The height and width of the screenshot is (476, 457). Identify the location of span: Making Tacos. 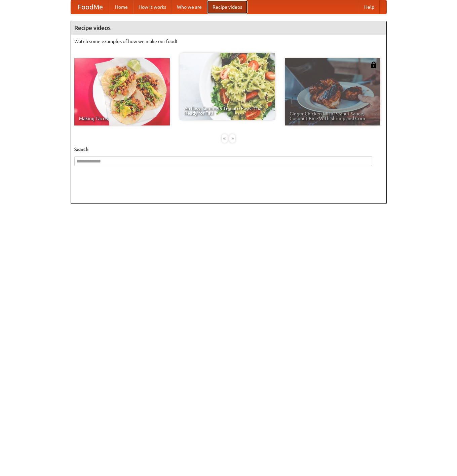
(122, 118).